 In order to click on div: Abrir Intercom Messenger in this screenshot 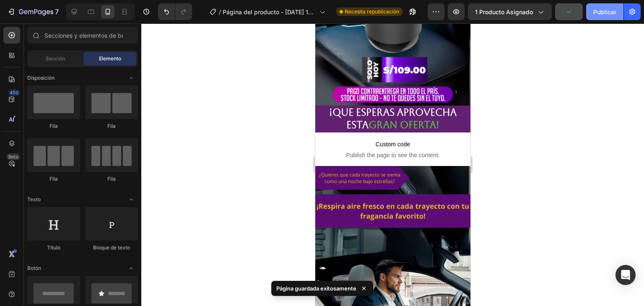, I will do `click(626, 275)`.